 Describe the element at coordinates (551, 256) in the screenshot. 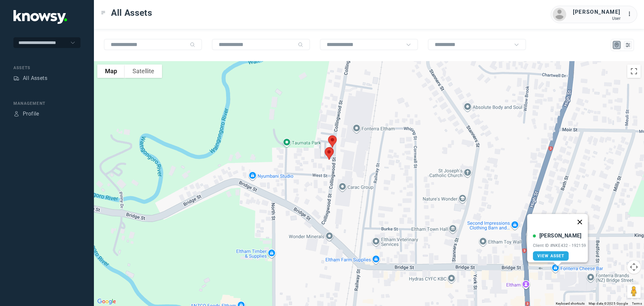

I see `span: View Asset` at that location.